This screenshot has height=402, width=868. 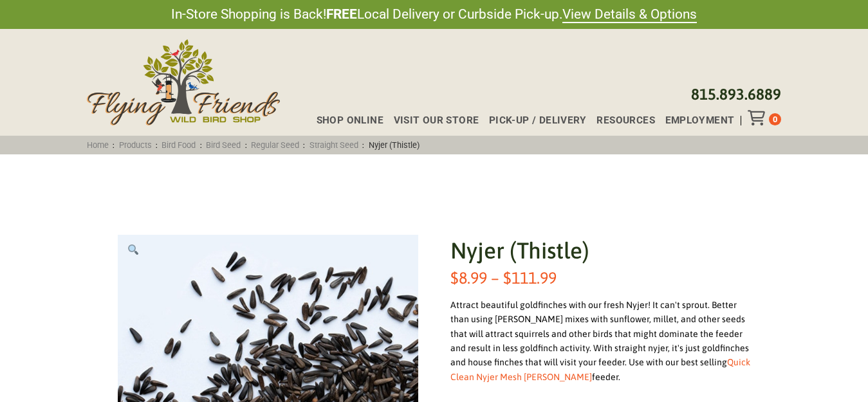 I want to click on a: Bird Seed, so click(x=223, y=145).